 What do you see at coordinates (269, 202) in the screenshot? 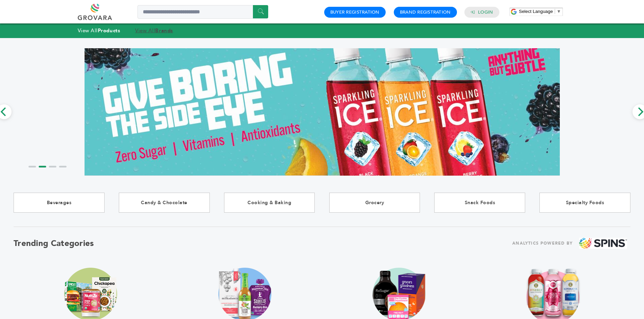
I see `a: Cooking & Baking` at bounding box center [269, 202].